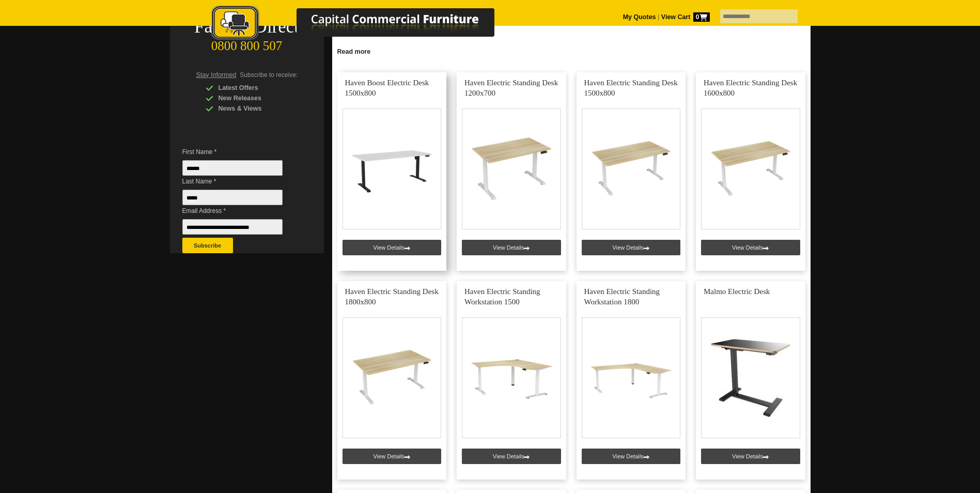 The image size is (980, 493). What do you see at coordinates (247, 44) in the screenshot?
I see `div: 0800 800 507` at bounding box center [247, 44].